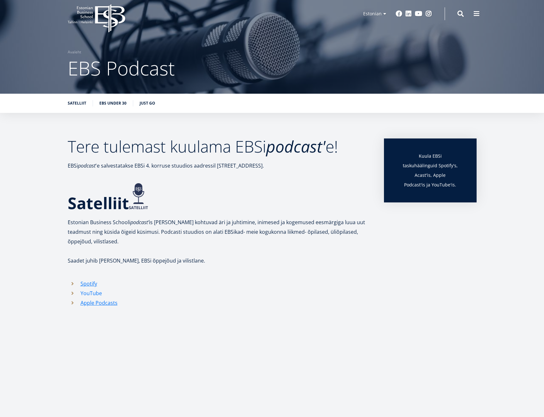 Image resolution: width=544 pixels, height=417 pixels. I want to click on a: Spotify, so click(89, 284).